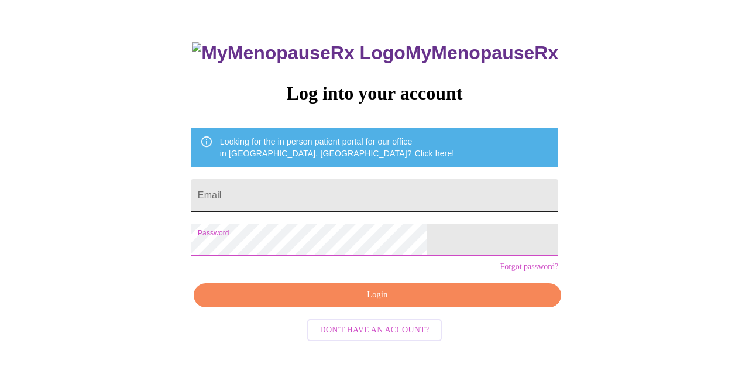 The width and height of the screenshot is (749, 367). What do you see at coordinates (374, 329) in the screenshot?
I see `a: Don't have an account?` at bounding box center [374, 329].